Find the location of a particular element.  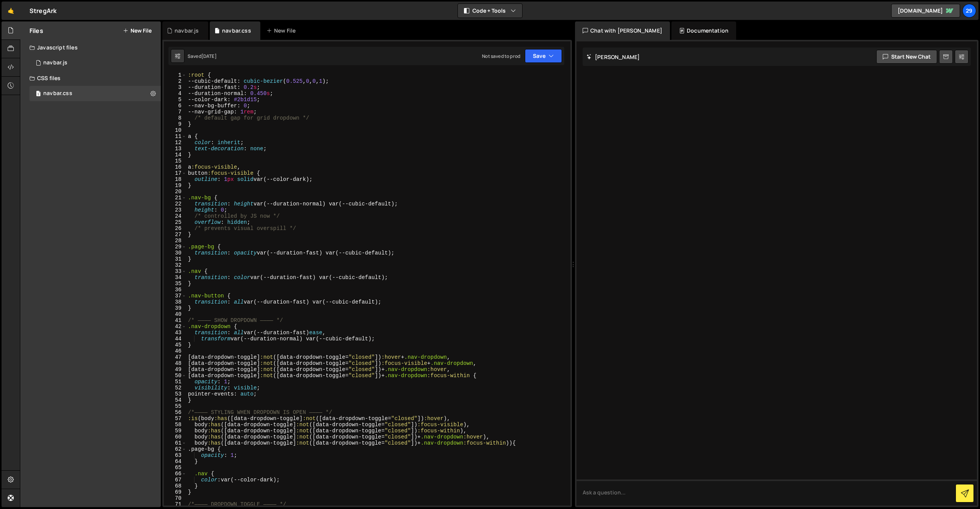

div: 16690/45597.js is located at coordinates (95, 63).